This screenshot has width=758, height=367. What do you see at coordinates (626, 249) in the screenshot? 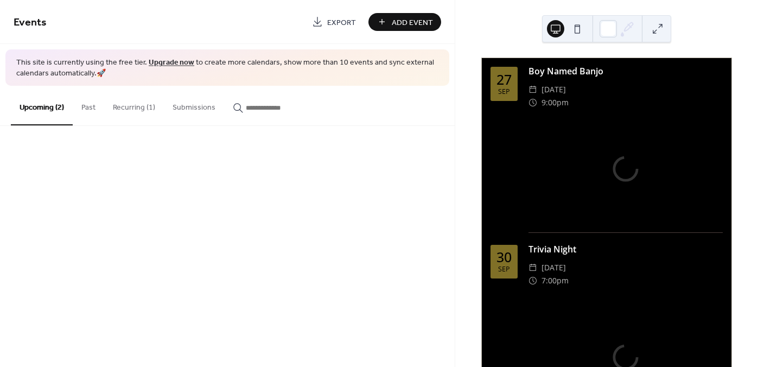
I see `div: Trivia Night` at bounding box center [626, 249].